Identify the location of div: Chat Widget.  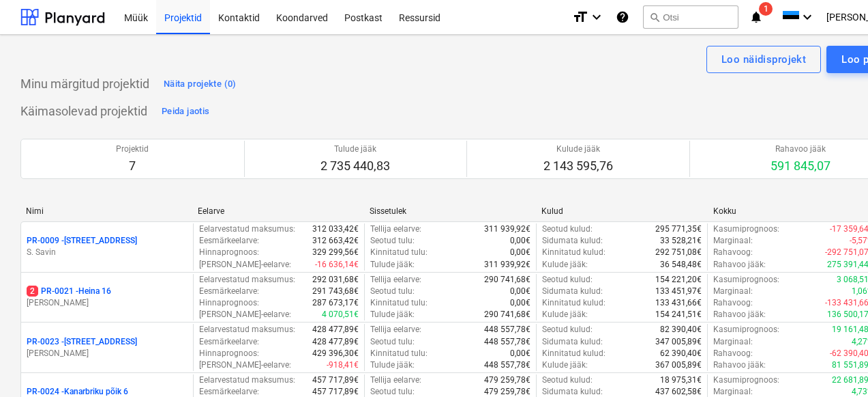
(834, 364).